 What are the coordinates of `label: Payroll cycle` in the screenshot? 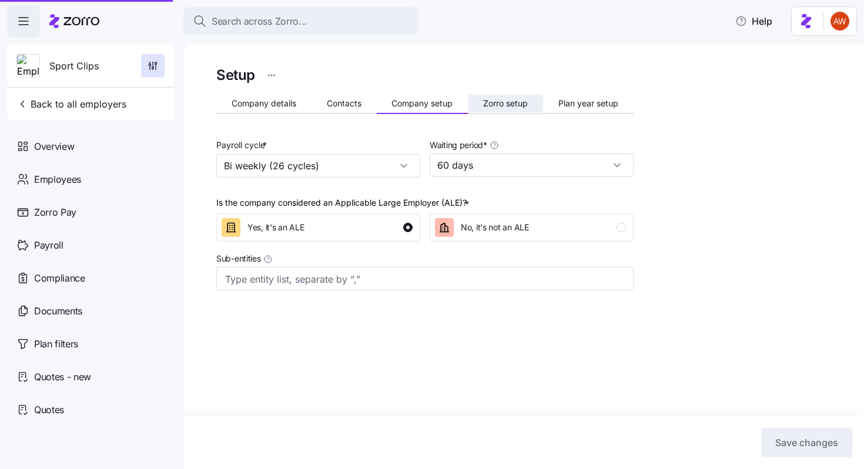 It's located at (243, 145).